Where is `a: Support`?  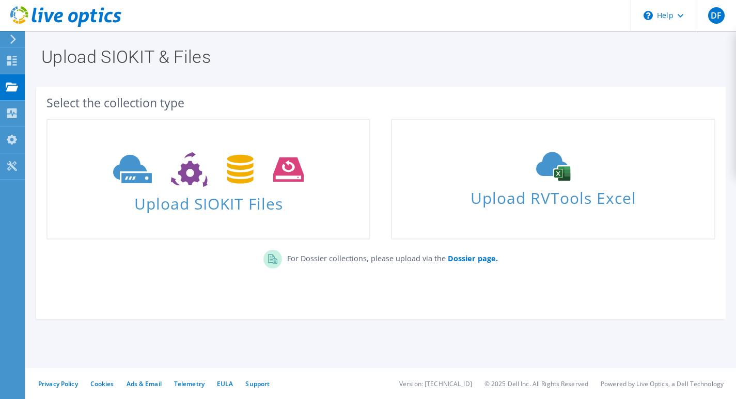 a: Support is located at coordinates (257, 384).